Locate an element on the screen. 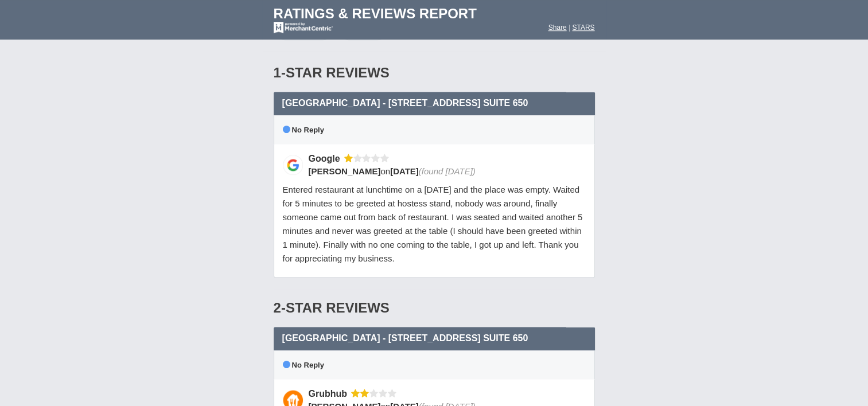 The width and height of the screenshot is (868, 406). img: mc-powered-by-logo-white-103.png is located at coordinates (303, 28).